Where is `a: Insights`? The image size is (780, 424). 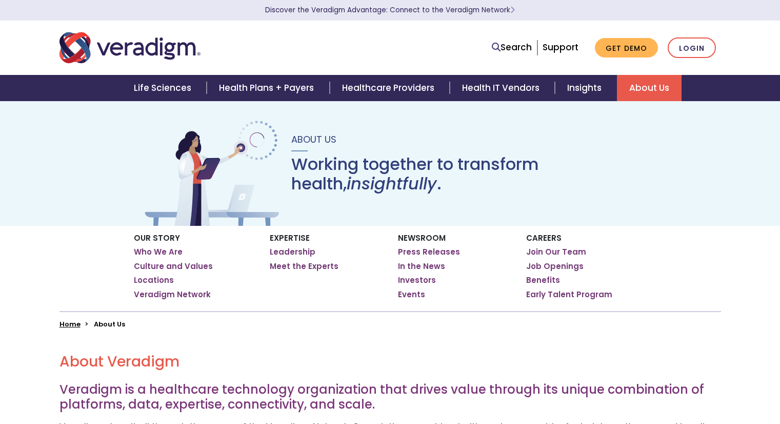 a: Insights is located at coordinates (586, 88).